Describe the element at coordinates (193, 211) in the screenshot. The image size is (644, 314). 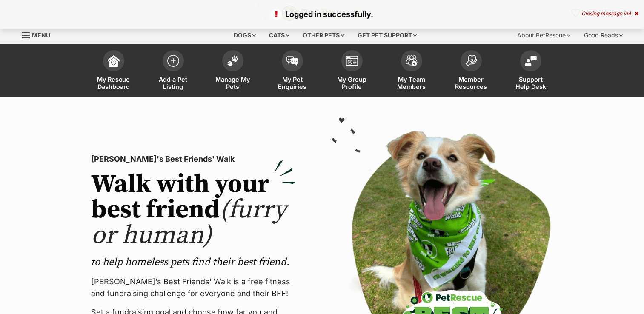
I see `h2: Walk with your best friend` at that location.